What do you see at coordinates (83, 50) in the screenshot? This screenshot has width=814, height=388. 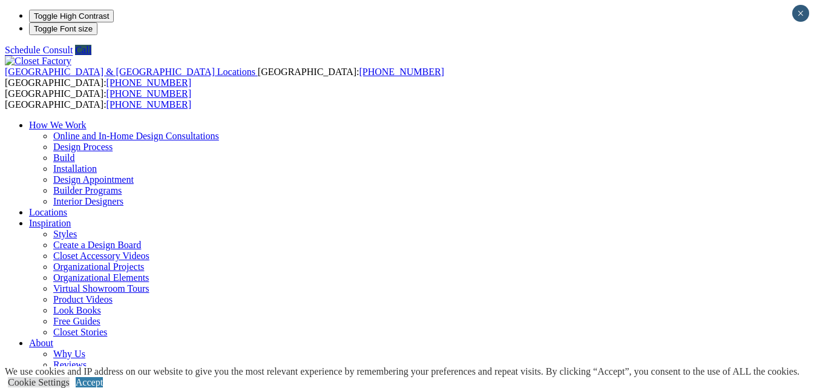 I see `a: Call` at bounding box center [83, 50].